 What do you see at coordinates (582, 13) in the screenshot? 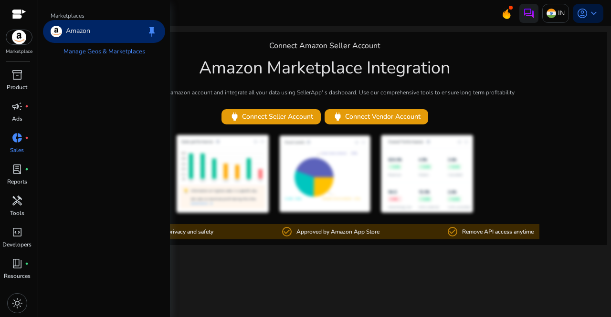
I see `span: account_circle` at bounding box center [582, 13].